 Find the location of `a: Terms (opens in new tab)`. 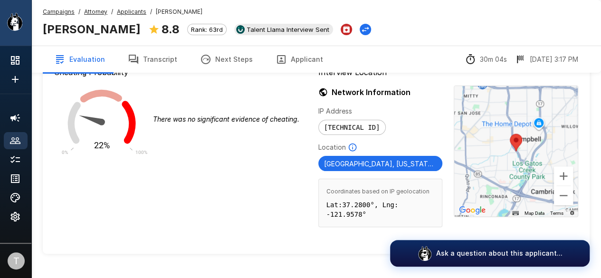

a: Terms (opens in new tab) is located at coordinates (557, 213).